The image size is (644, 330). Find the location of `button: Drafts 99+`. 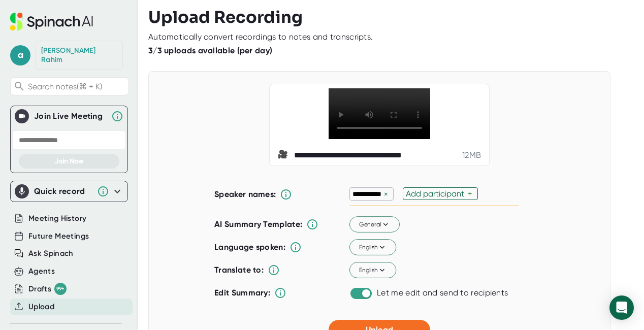

button: Drafts 99+ is located at coordinates (47, 289).